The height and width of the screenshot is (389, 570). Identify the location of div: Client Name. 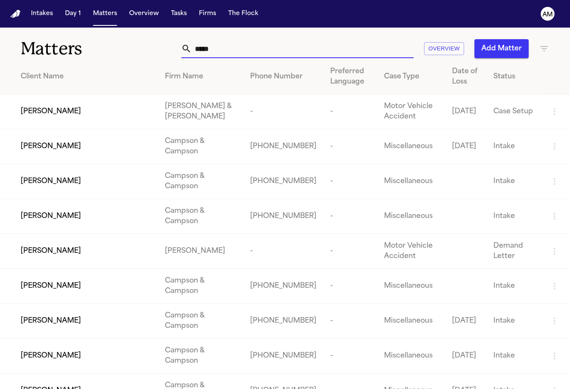
(86, 77).